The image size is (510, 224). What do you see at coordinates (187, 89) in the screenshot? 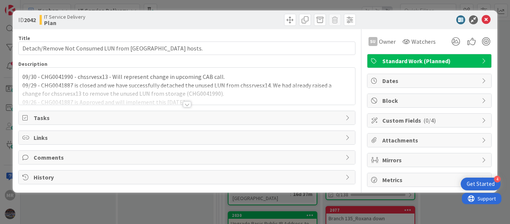
I see `p: 09/29 - CHG0041887 is closed and we have successfully detached the unused LUN from chssrvesx14. W...` at bounding box center [187, 89].